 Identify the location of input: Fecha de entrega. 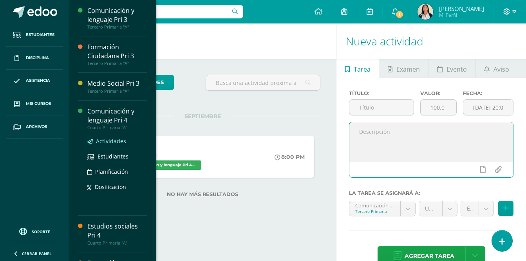
(488, 107).